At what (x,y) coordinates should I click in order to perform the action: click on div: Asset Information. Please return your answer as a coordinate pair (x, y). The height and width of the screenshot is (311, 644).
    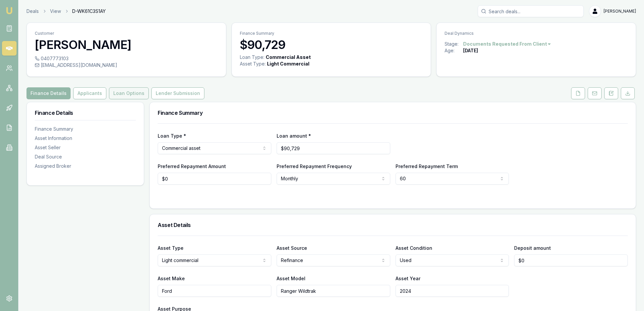
    Looking at the image, I should click on (85, 138).